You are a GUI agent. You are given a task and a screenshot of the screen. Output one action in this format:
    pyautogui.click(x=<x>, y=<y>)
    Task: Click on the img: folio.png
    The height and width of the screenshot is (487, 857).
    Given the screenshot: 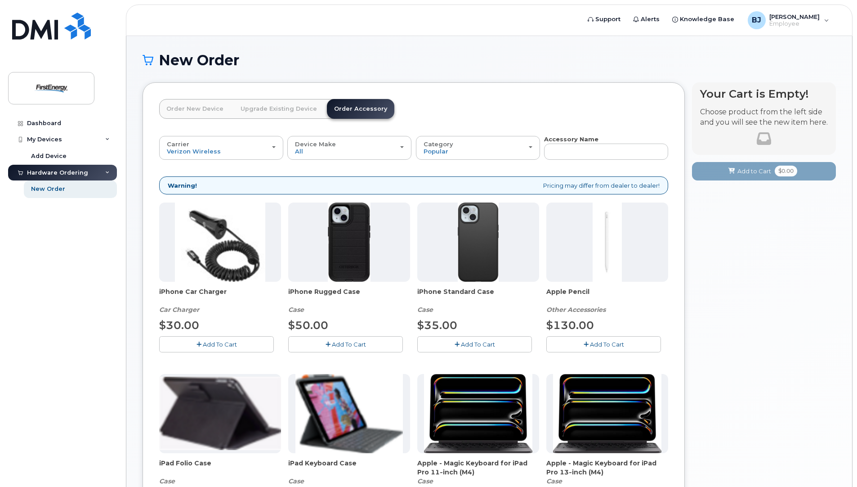 What is the action you would take?
    pyautogui.click(x=220, y=413)
    